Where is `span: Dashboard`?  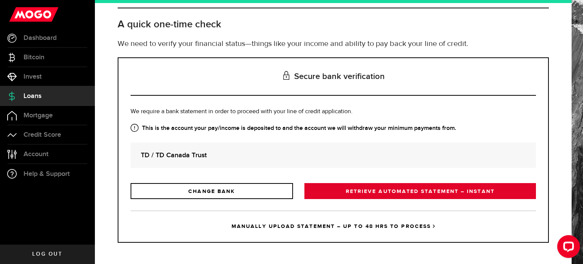 span: Dashboard is located at coordinates (40, 38).